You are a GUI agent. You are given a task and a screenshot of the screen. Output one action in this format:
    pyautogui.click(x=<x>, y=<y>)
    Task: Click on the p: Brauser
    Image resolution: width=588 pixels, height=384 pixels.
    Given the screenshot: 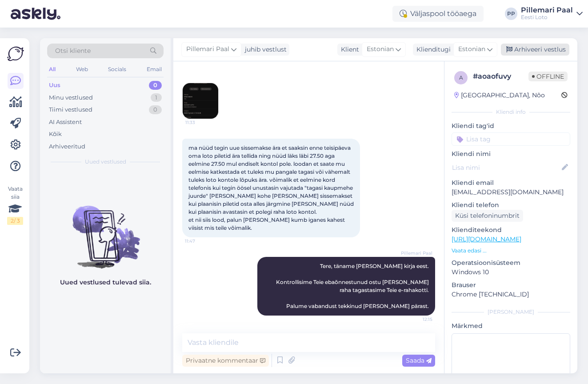 What is the action you would take?
    pyautogui.click(x=511, y=285)
    